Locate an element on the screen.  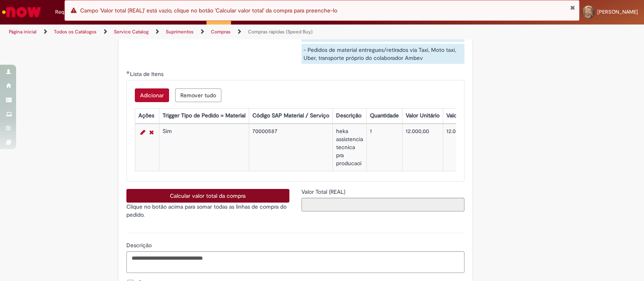
span: Somente leitura - Valor Total (REAL) is located at coordinates (324, 192).